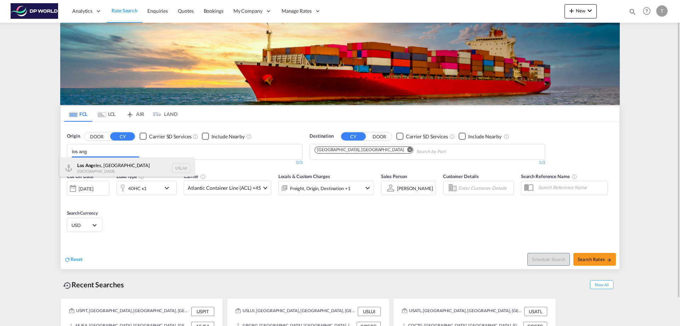  Describe the element at coordinates (69, 199) in the screenshot. I see `md-datepicker: Select` at that location.